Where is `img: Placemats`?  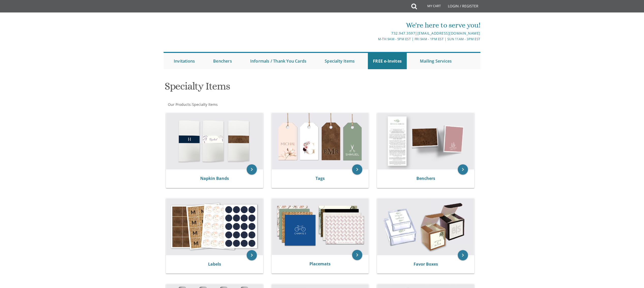
img: Placemats is located at coordinates (320, 227).